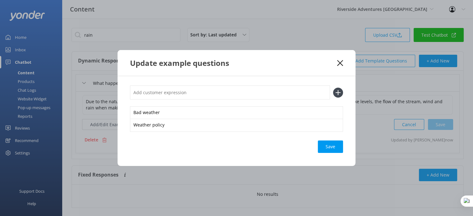  What do you see at coordinates (233, 63) in the screenshot?
I see `div: Update example questions` at bounding box center [233, 63].